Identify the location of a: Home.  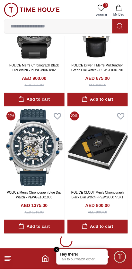
(45, 259).